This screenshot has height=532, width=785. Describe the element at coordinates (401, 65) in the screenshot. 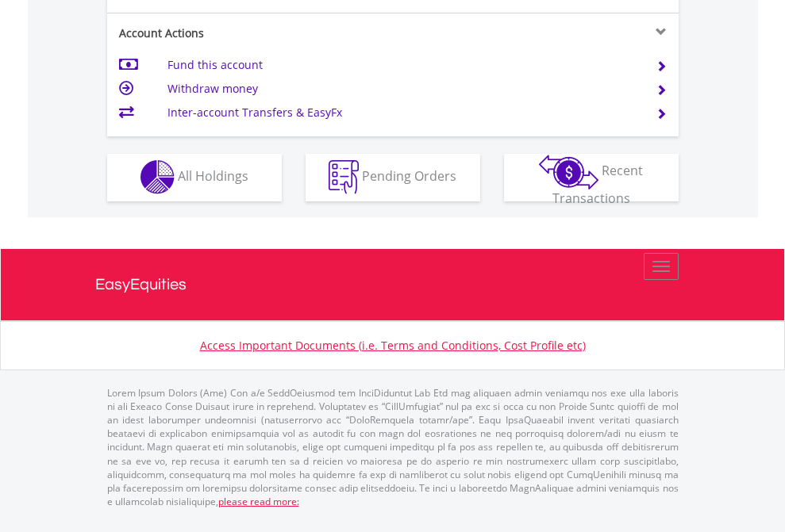

I see `td: Fund this account` at that location.